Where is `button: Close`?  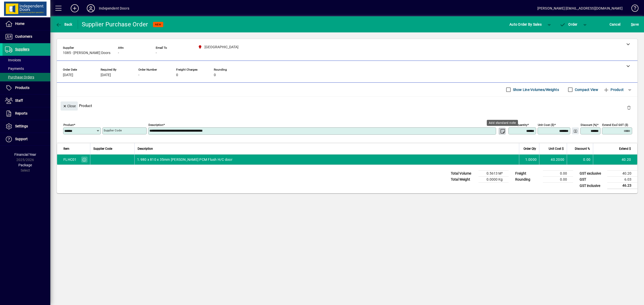
button: Close is located at coordinates (69, 106).